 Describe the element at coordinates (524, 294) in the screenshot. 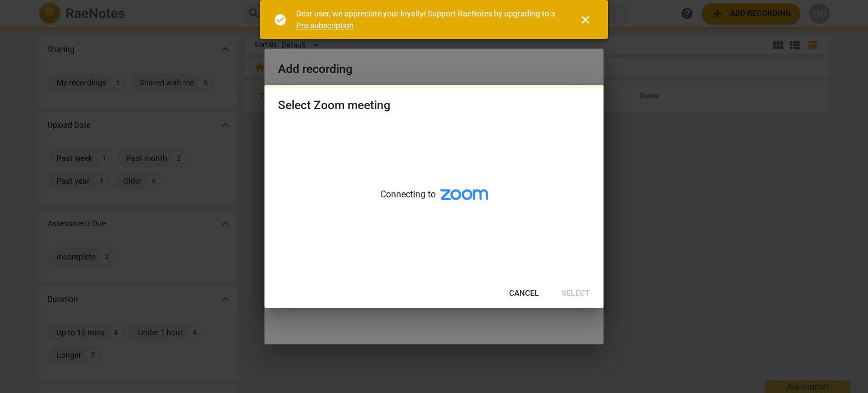

I see `button: Cancel` at that location.